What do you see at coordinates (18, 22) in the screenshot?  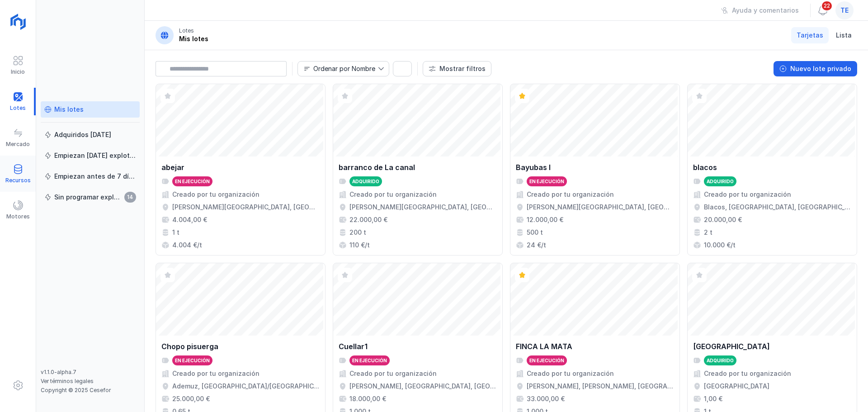 I see `img: logoRight.svg` at bounding box center [18, 22].